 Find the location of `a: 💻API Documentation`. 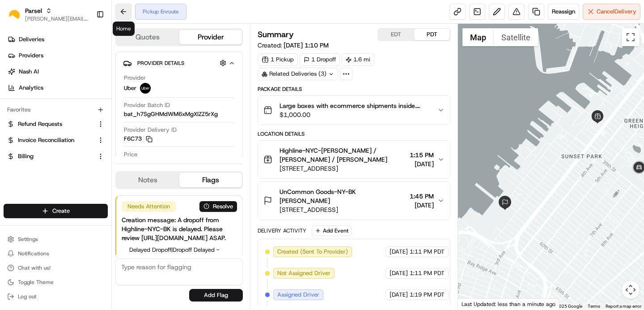

a: 💻API Documentation is located at coordinates (110, 134).